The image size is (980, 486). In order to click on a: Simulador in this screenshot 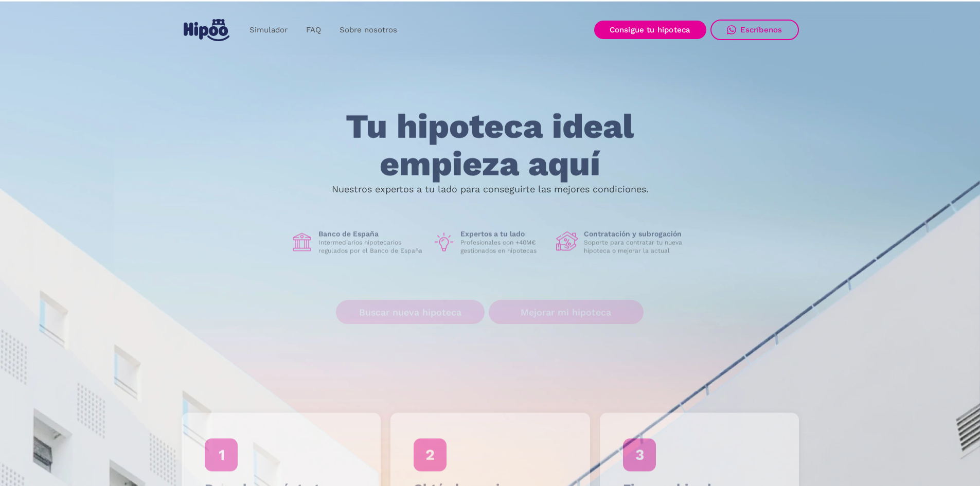, I will do `click(269, 30)`.